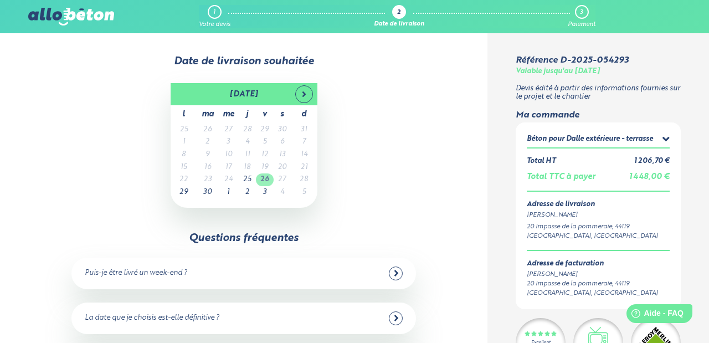 The height and width of the screenshot is (343, 709). I want to click on th: ma, so click(208, 114).